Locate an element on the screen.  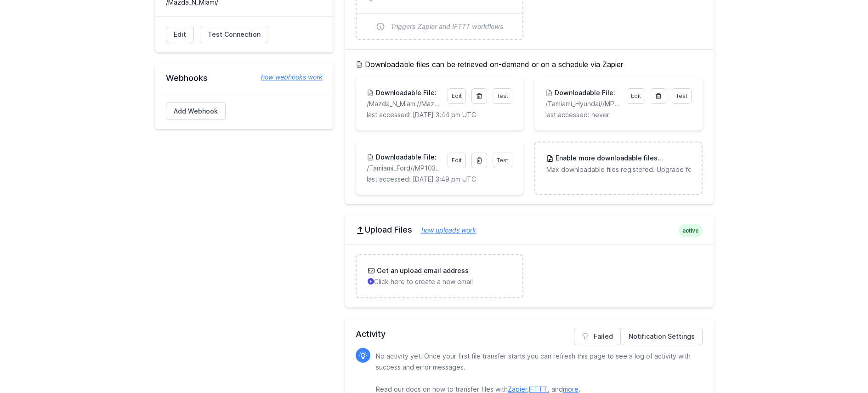
h3: Enable more downloadable files is located at coordinates (622, 158).